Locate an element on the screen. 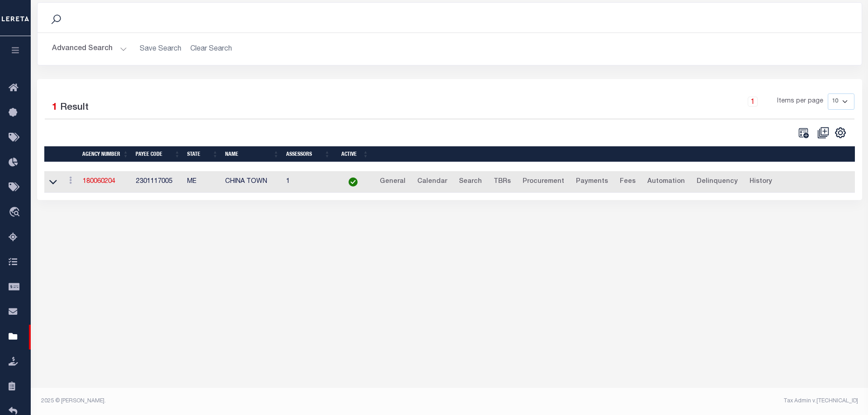 The image size is (868, 415). td: 2301117005 is located at coordinates (158, 182).